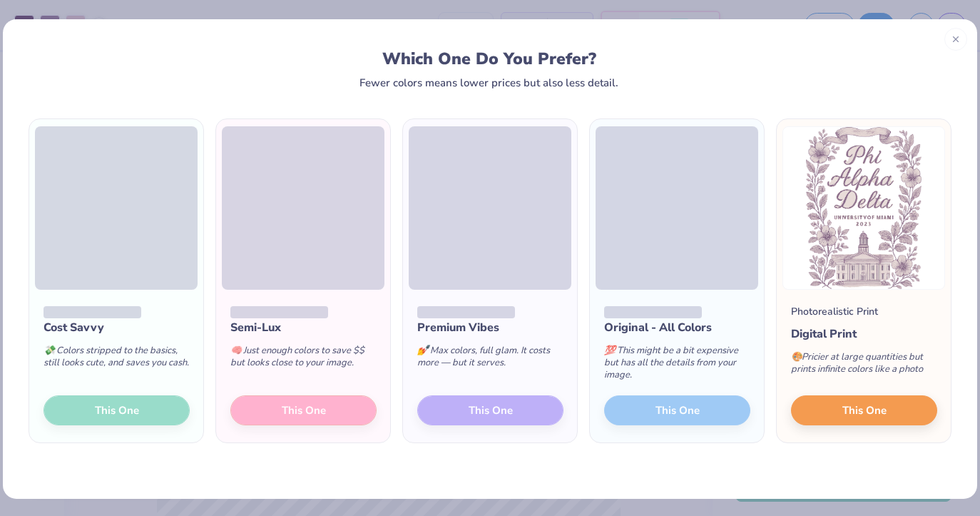 The height and width of the screenshot is (516, 980). I want to click on div: This might be a bit expensive but has all the details from your image., so click(677, 365).